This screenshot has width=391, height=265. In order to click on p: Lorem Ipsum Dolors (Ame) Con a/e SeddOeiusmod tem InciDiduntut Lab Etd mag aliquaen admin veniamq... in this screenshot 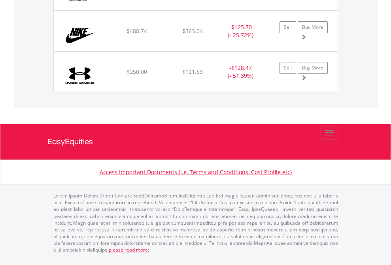, I will do `click(196, 223)`.